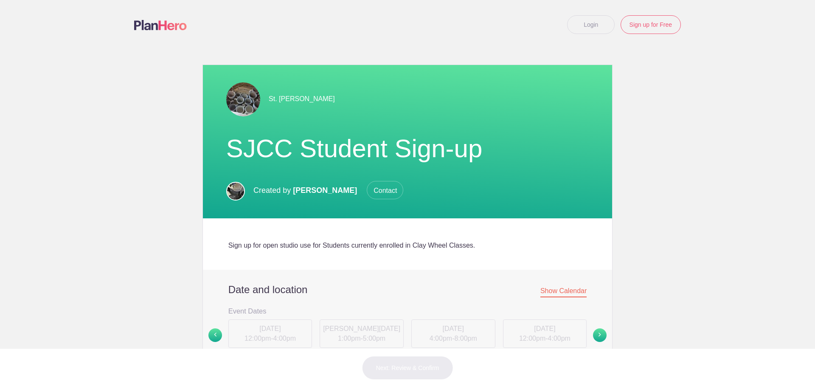 The width and height of the screenshot is (815, 387). What do you see at coordinates (408, 368) in the screenshot?
I see `button: Next: Review & Confirm` at bounding box center [408, 368].